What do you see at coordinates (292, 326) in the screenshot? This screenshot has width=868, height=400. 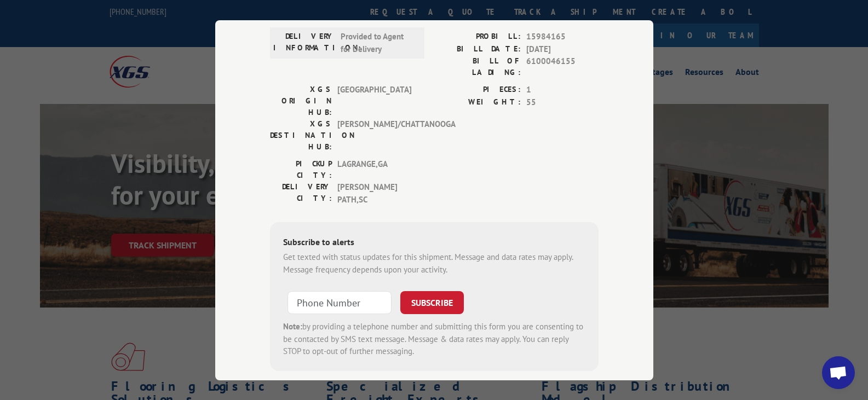 I see `strong: Note:` at bounding box center [292, 326].